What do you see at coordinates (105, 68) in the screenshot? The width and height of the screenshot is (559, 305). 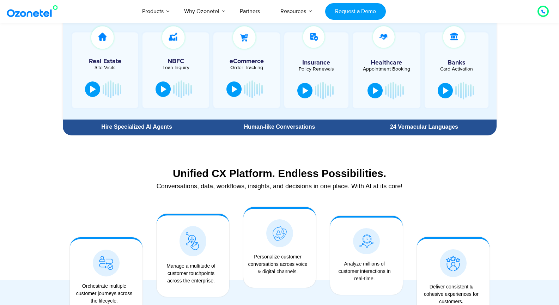 I see `div: Site Visits` at bounding box center [105, 68].